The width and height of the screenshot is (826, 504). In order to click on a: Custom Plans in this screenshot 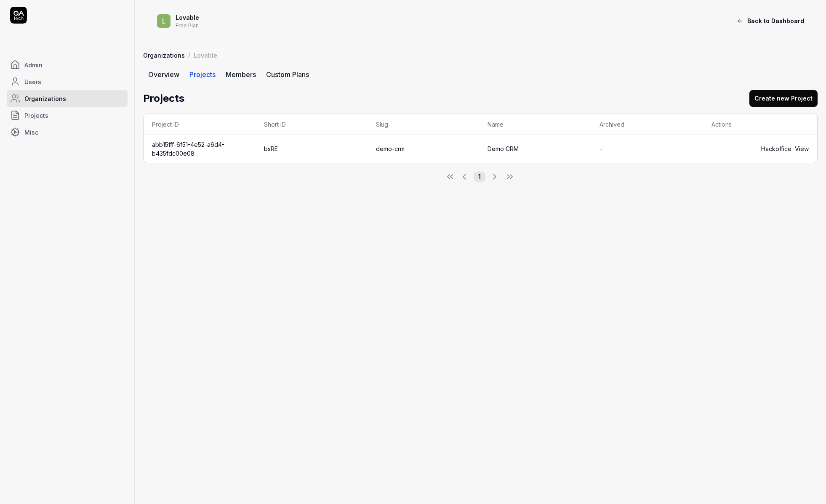, I will do `click(288, 74)`.